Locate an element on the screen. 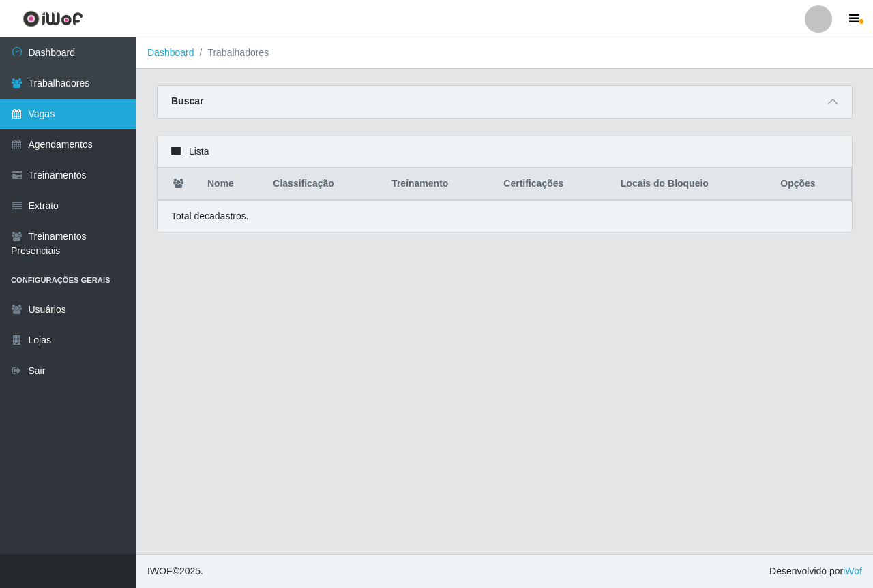  th: Nome is located at coordinates (231, 184).